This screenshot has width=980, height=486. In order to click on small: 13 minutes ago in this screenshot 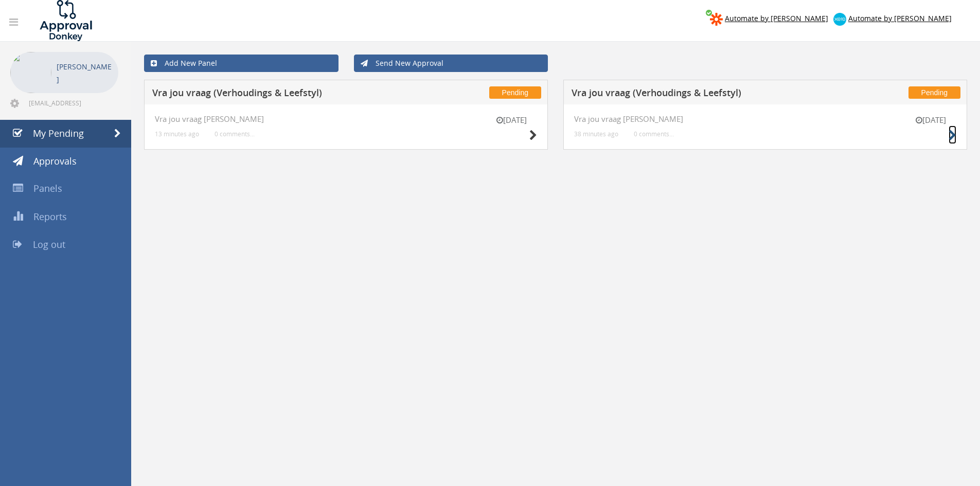, I will do `click(177, 133)`.